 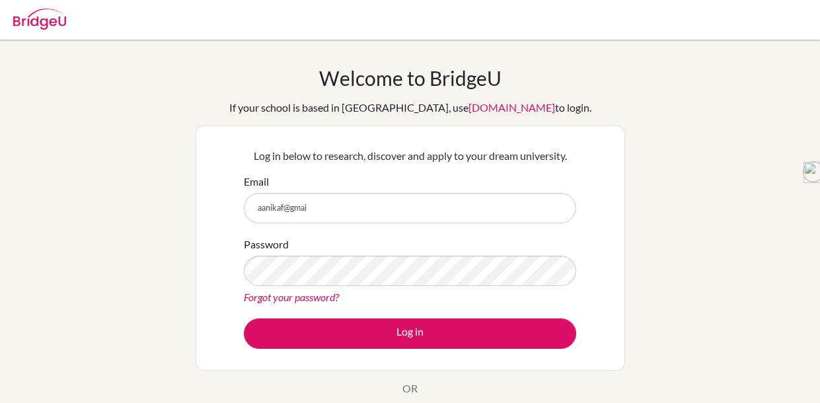 What do you see at coordinates (410, 334) in the screenshot?
I see `button: Log in` at bounding box center [410, 334].